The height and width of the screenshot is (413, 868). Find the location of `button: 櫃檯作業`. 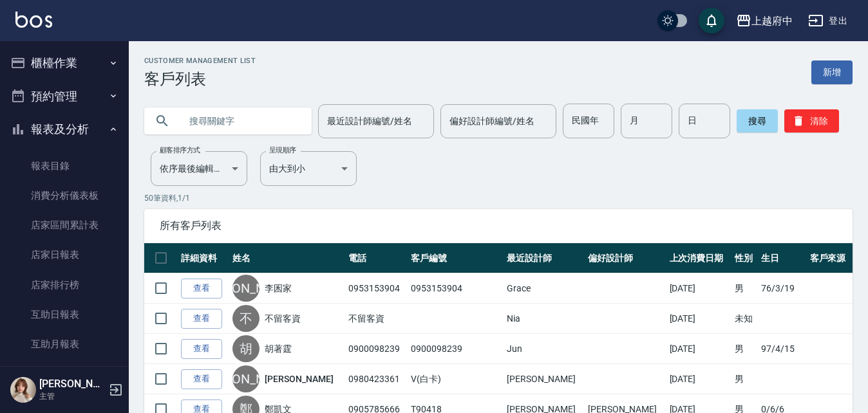

button: 櫃檯作業 is located at coordinates (65, 63).